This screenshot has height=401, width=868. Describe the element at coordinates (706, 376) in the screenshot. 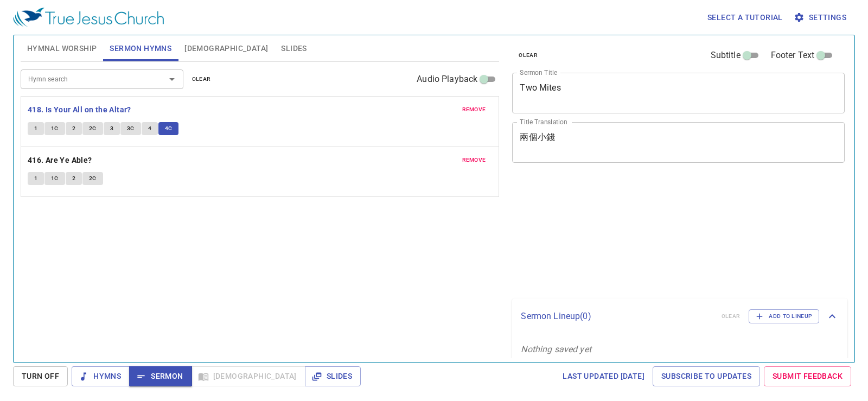

I see `span: Subscribe to Updates` at that location.